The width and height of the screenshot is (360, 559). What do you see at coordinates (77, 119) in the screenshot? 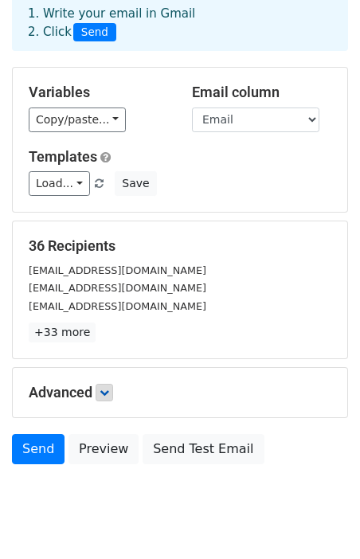
I see `a: Copy/paste...` at bounding box center [77, 119].